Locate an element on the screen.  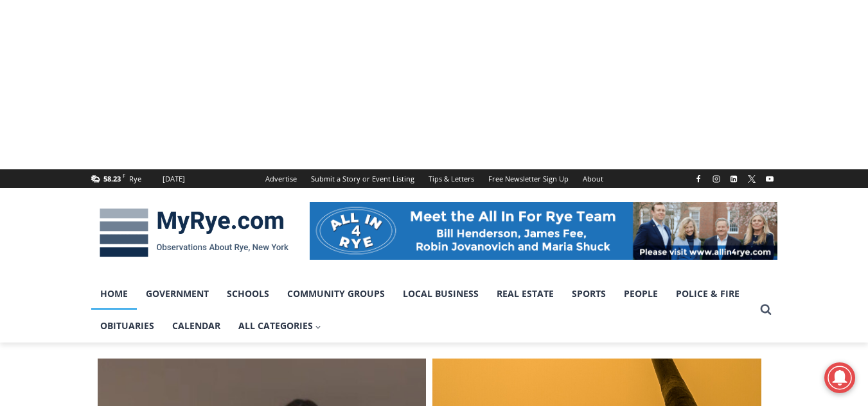
button: View Search Form is located at coordinates (766, 310).